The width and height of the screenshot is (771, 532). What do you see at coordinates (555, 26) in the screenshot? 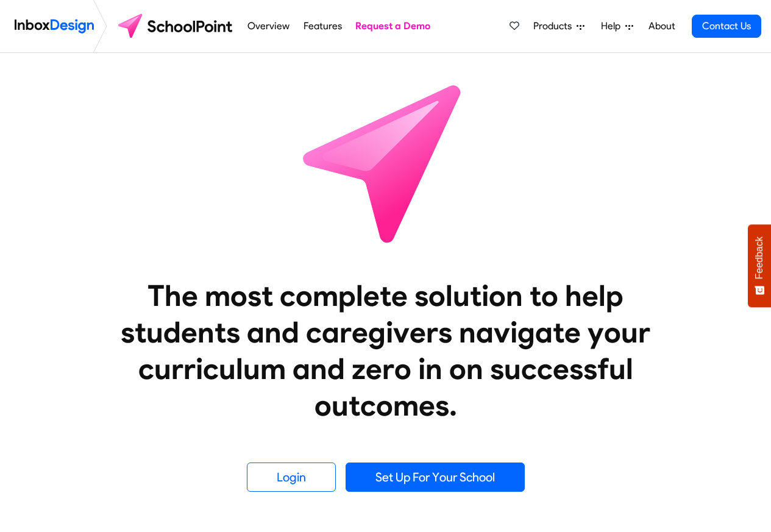
I see `span: Products` at bounding box center [555, 26].